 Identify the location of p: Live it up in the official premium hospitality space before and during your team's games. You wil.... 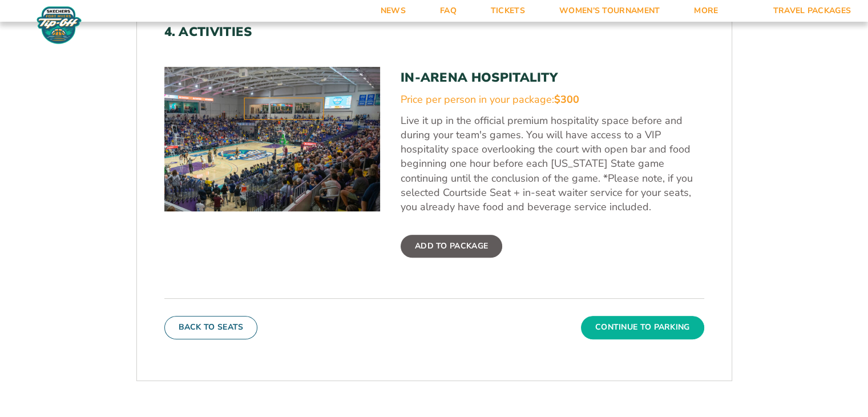
(552, 164).